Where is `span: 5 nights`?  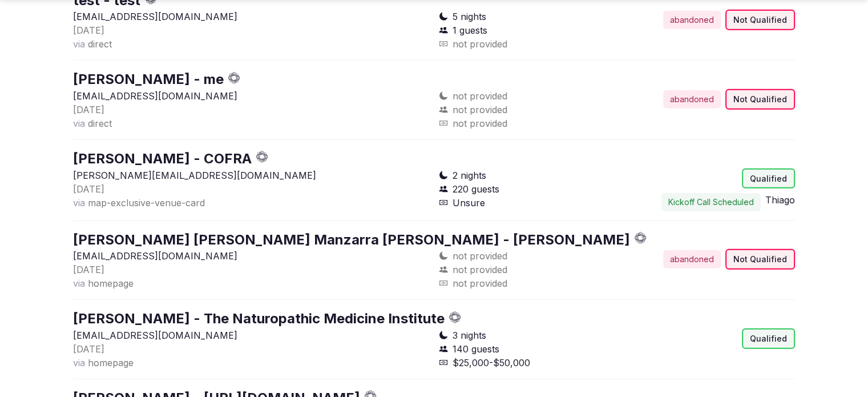
span: 5 nights is located at coordinates (470, 16).